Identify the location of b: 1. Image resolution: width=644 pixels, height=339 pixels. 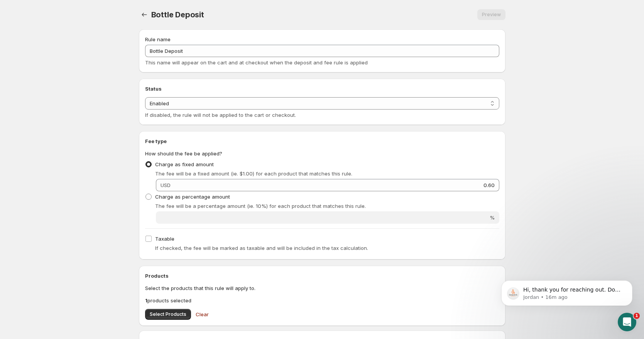
(146, 301).